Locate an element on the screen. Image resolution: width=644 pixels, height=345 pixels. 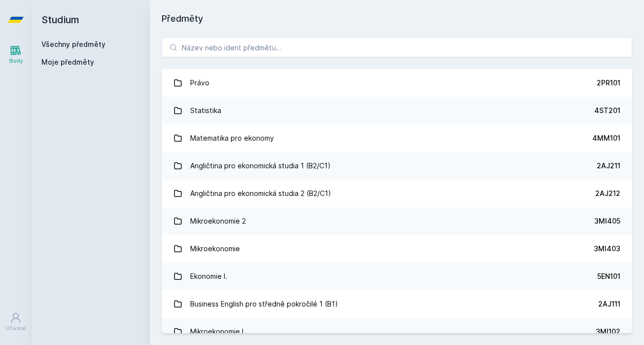
input: Název nebo ident předmětu… is located at coordinates (397, 47).